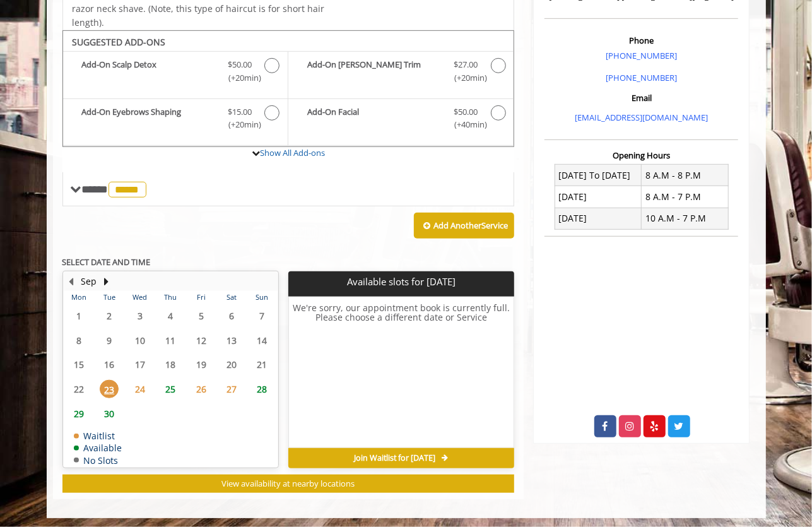 The image size is (812, 527). What do you see at coordinates (175, 120) in the screenshot?
I see `label: Add-On Eyebrows Shaping` at bounding box center [175, 120].